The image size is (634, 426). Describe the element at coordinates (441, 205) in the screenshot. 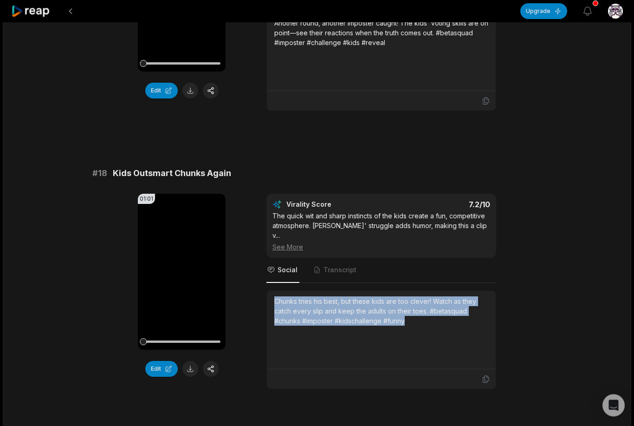

I see `div: 7.2 /10` at that location.